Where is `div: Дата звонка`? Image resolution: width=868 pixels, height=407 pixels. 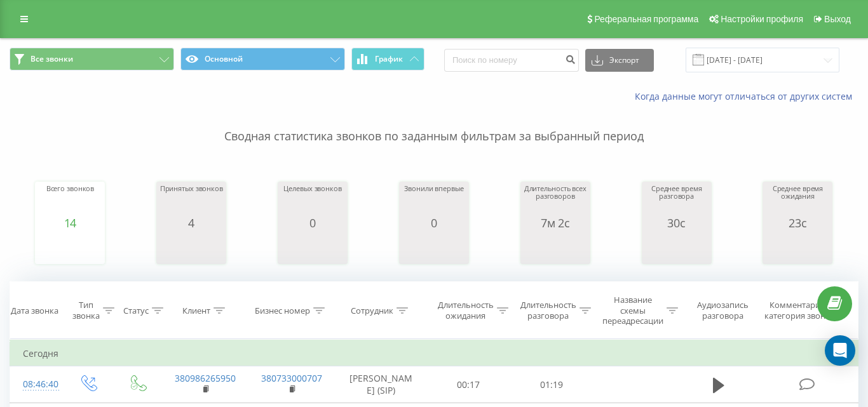 div: Дата звонка is located at coordinates (34, 311).